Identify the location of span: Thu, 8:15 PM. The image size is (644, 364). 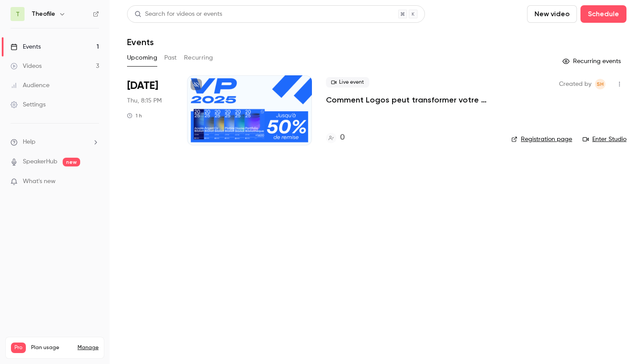
(144, 101).